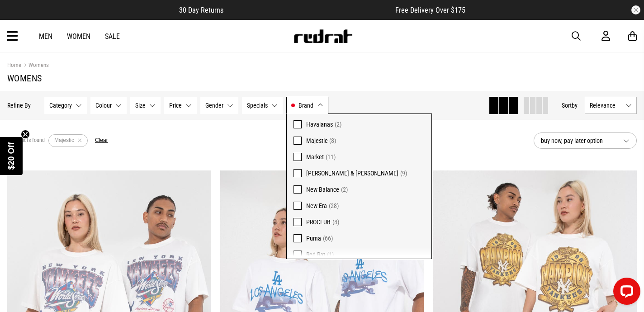  I want to click on button: Colour, so click(109, 105).